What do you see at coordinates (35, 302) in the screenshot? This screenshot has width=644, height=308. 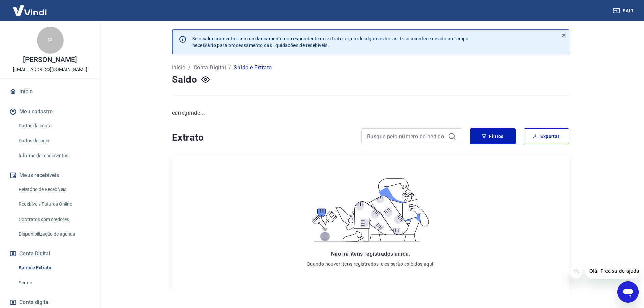 I see `span: Conta digital` at bounding box center [35, 302].